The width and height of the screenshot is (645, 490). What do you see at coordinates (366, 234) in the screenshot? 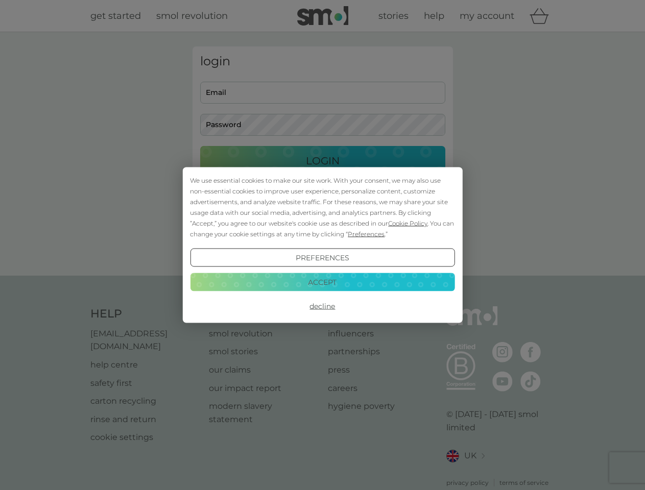
I see `span: Preferences` at bounding box center [366, 234].